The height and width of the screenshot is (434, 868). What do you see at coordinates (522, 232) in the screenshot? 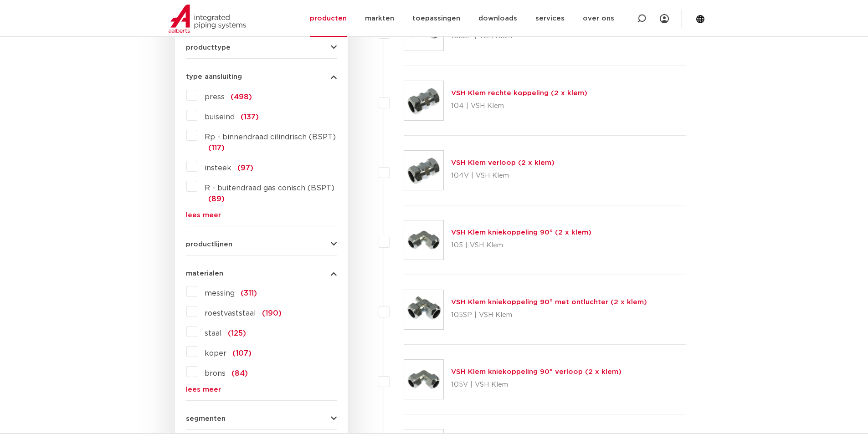
I see `a: VSH Klem kniekoppeling 90° (2 x klem)` at bounding box center [522, 232].